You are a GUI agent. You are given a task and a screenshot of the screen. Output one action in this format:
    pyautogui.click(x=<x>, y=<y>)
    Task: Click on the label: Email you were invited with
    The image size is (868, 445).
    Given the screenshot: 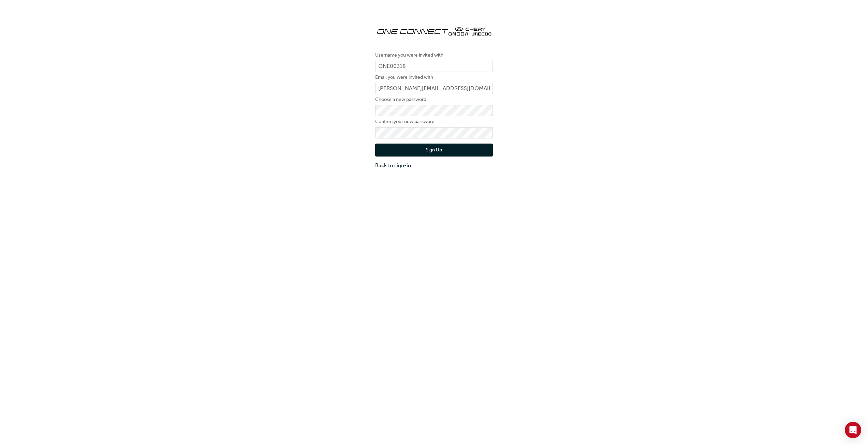 What is the action you would take?
    pyautogui.click(x=434, y=77)
    